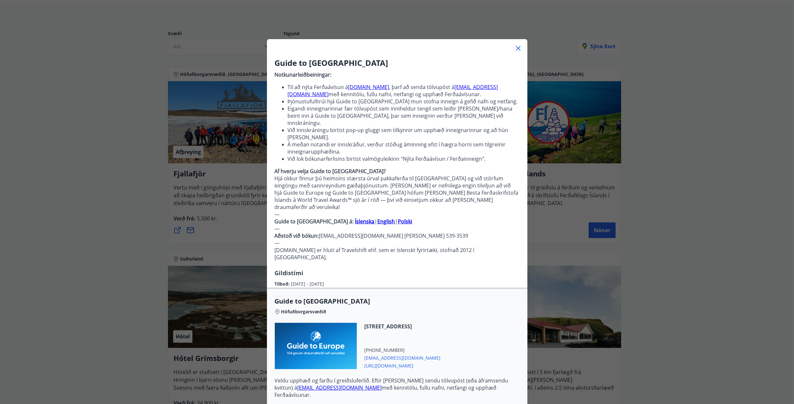 Image resolution: width=794 pixels, height=404 pixels. Describe the element at coordinates (289, 273) in the screenshot. I see `span: Gildistími` at that location.